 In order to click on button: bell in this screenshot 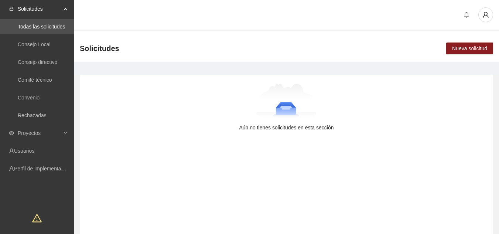, I will do `click(466, 15)`.